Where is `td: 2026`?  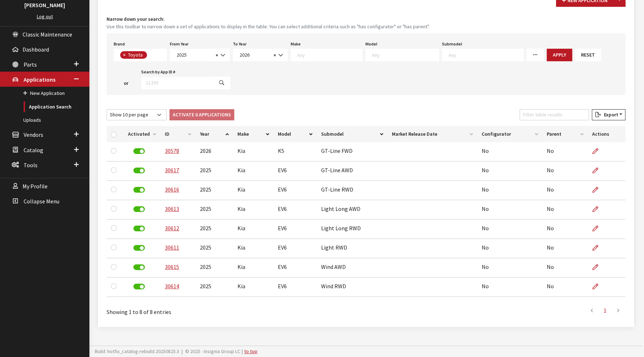
td: 2026 is located at coordinates (214, 152).